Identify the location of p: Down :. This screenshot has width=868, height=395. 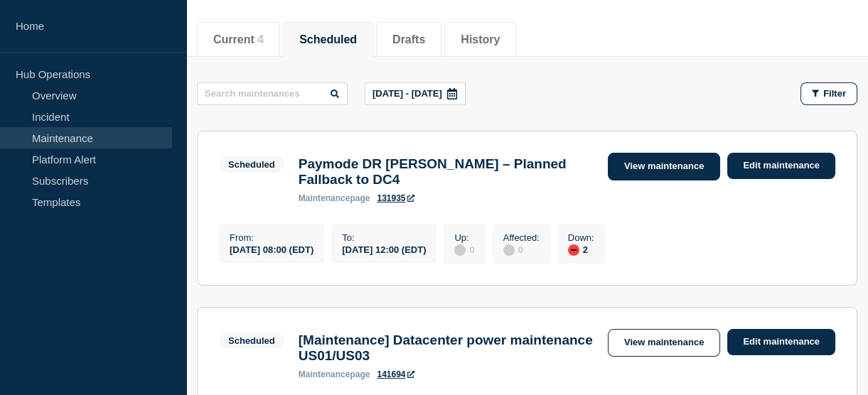
(581, 237).